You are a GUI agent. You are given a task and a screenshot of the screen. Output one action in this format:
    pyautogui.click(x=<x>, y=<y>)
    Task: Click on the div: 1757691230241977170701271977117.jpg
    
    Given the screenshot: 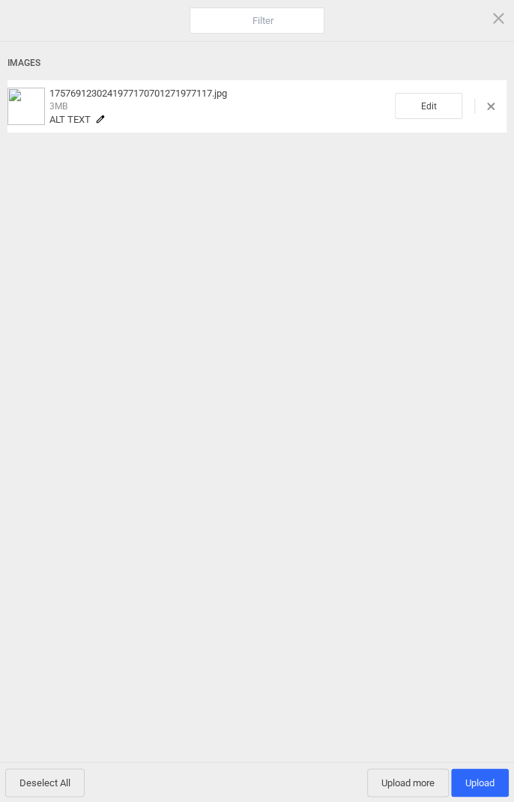 What is the action you would take?
    pyautogui.click(x=219, y=106)
    